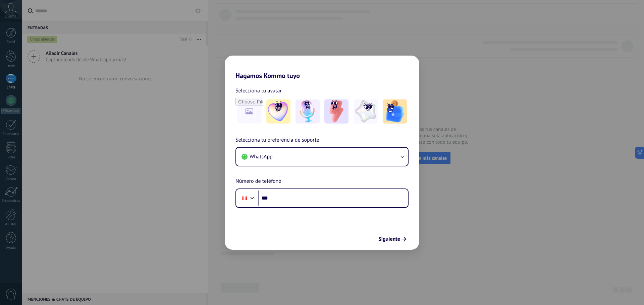  I want to click on button: WhatsApp, so click(322, 157).